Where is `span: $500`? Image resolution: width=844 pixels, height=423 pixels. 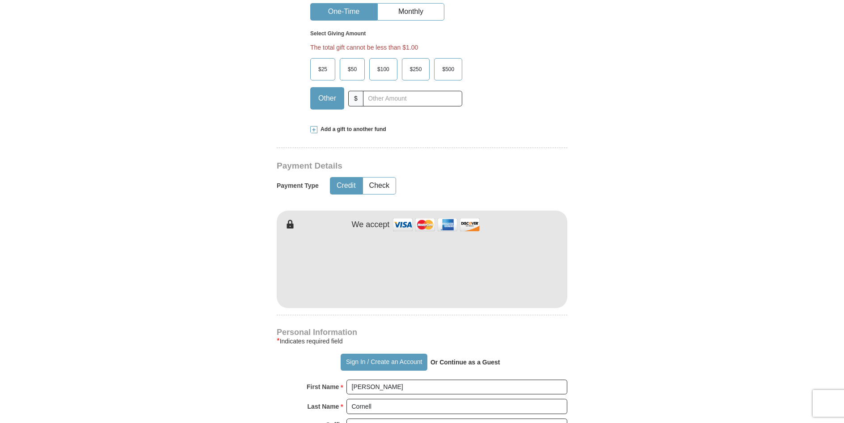 span: $500 is located at coordinates (448, 69).